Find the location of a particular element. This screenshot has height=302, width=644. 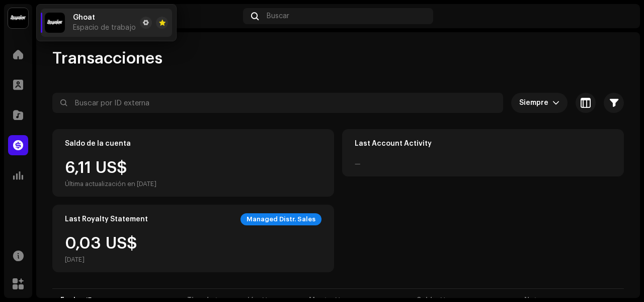

div: Saldo de la cuenta is located at coordinates (97, 144).